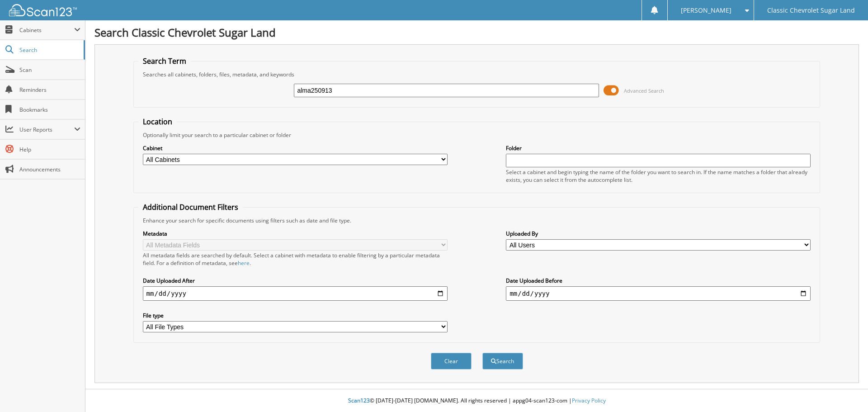 This screenshot has width=868, height=412. Describe the element at coordinates (658, 293) in the screenshot. I see `input: end` at that location.